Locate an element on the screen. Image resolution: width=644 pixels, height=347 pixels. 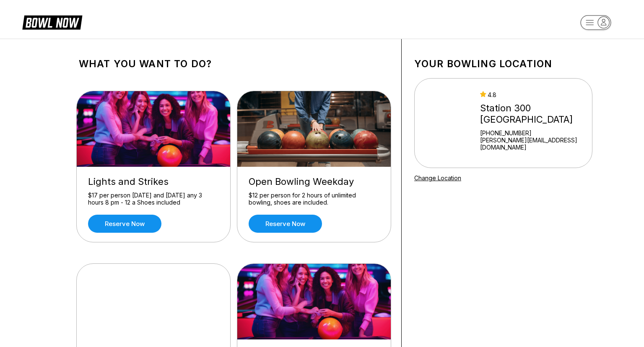
div: $12 per person for 2 hours of unlimited bowling, shoes are included. is located at coordinates (314, 199).